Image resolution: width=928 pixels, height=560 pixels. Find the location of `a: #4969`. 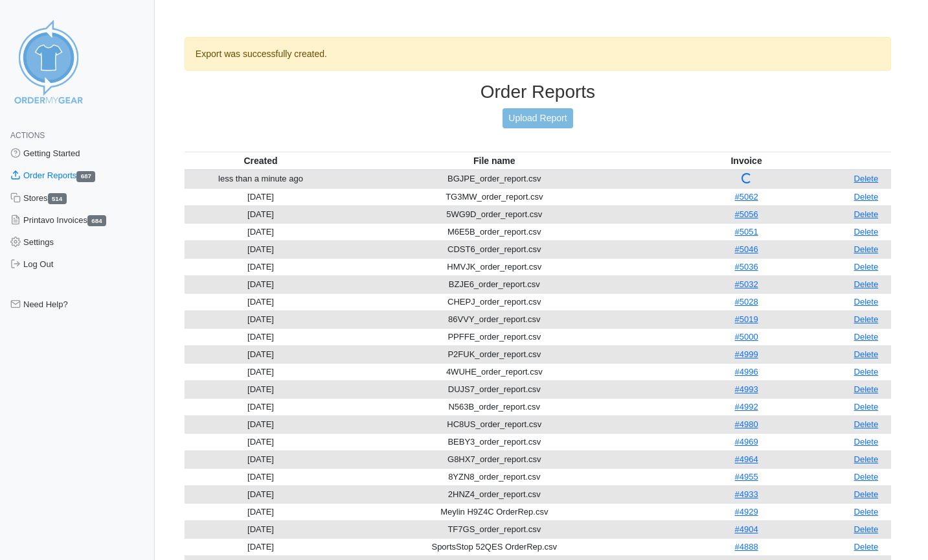

a: #4969 is located at coordinates (747, 441).